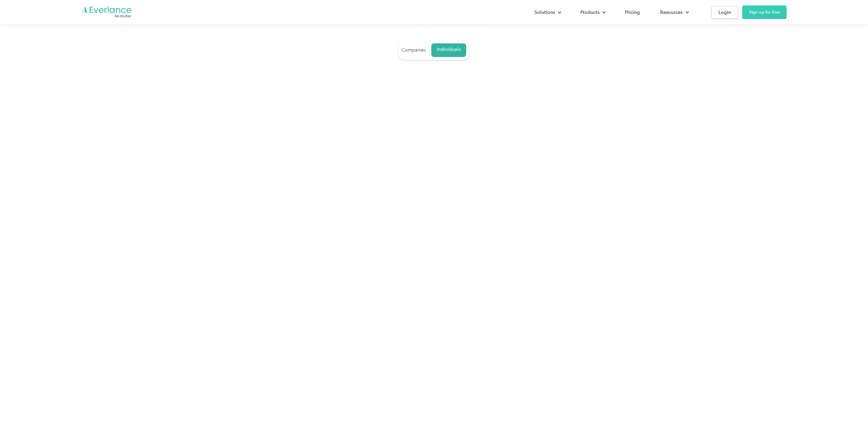  Describe the element at coordinates (671, 12) in the screenshot. I see `div: Resources` at that location.